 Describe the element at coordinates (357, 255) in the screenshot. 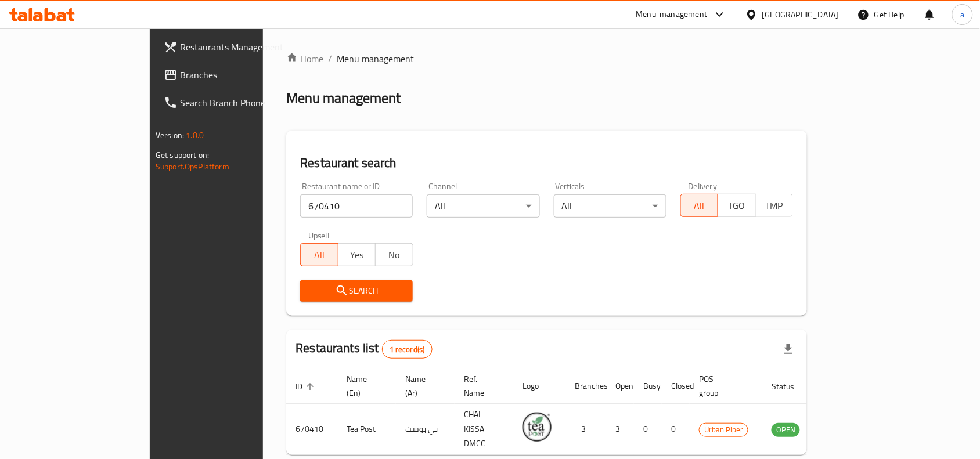

I see `button: Yes` at that location.